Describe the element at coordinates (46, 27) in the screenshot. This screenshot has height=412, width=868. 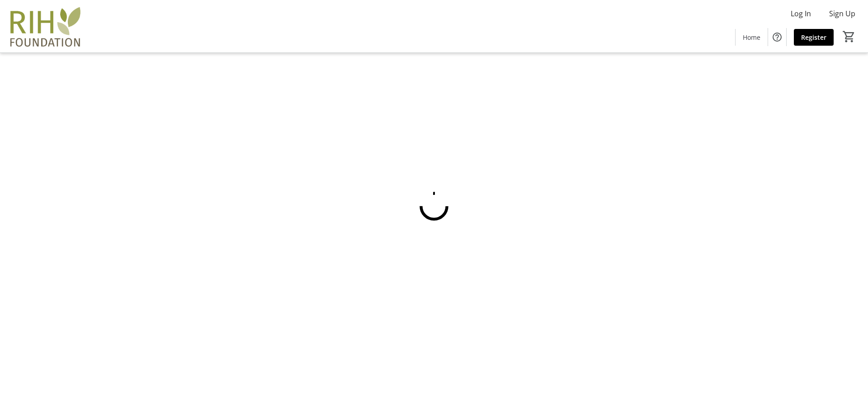
I see `img: Royal Inland Hospital Foundation 's Logo` at that location.